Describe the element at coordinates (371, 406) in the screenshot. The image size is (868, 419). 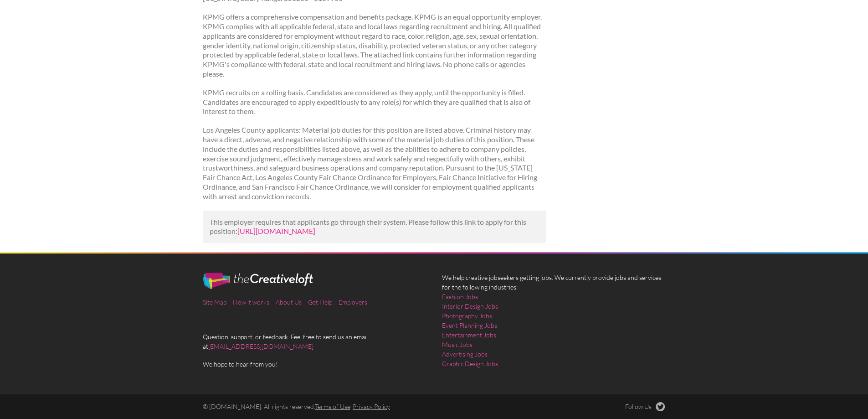
I see `a: Privacy Policy` at that location.